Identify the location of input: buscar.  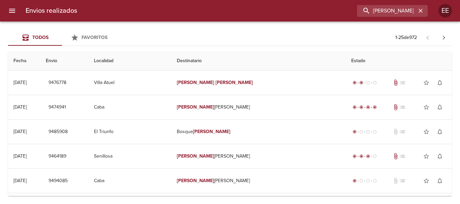
(386, 11).